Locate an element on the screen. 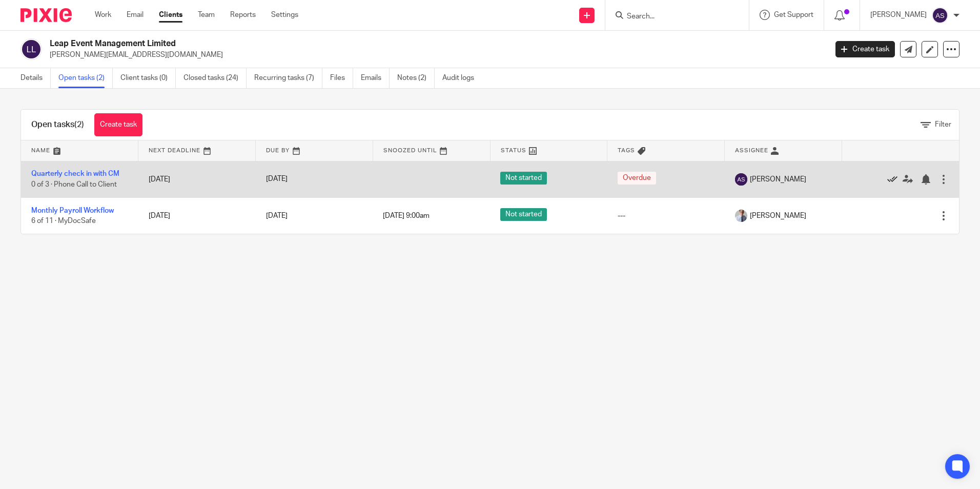 The image size is (980, 489). span: (2) is located at coordinates (79, 125).